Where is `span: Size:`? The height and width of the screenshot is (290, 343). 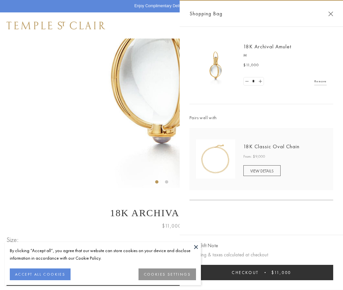 span: Size: is located at coordinates (14, 240).